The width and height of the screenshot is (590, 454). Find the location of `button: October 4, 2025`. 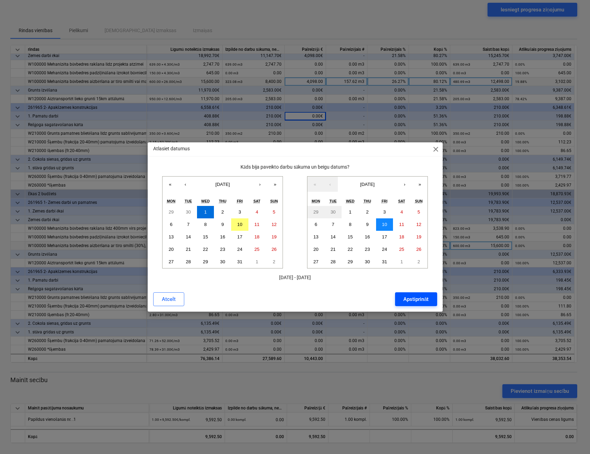

button: October 4, 2025 is located at coordinates (402, 212).